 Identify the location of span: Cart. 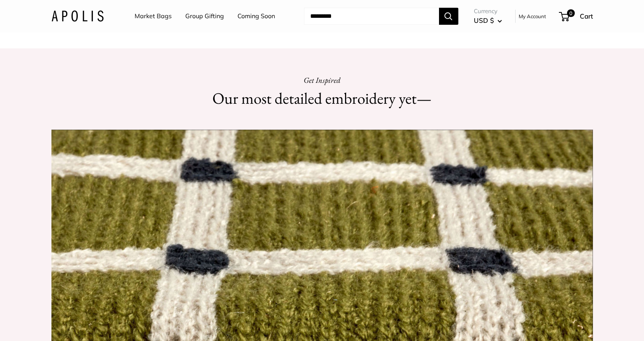
(586, 16).